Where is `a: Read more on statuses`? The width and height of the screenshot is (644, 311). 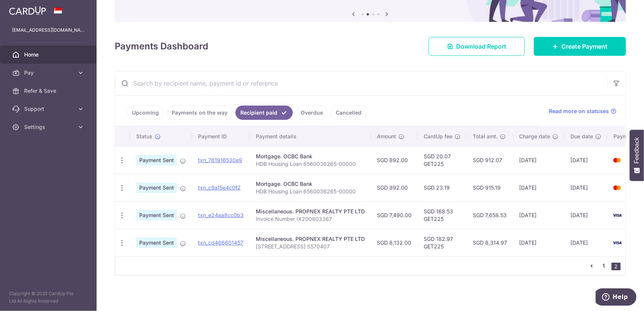
a: Read more on statuses is located at coordinates (583, 111).